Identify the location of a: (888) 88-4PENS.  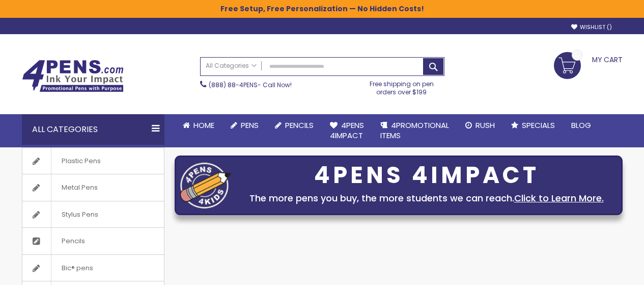
(233, 84).